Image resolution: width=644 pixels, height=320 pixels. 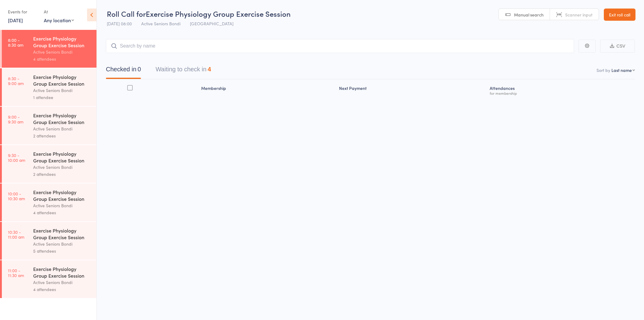 I want to click on div: Membership, so click(x=267, y=90).